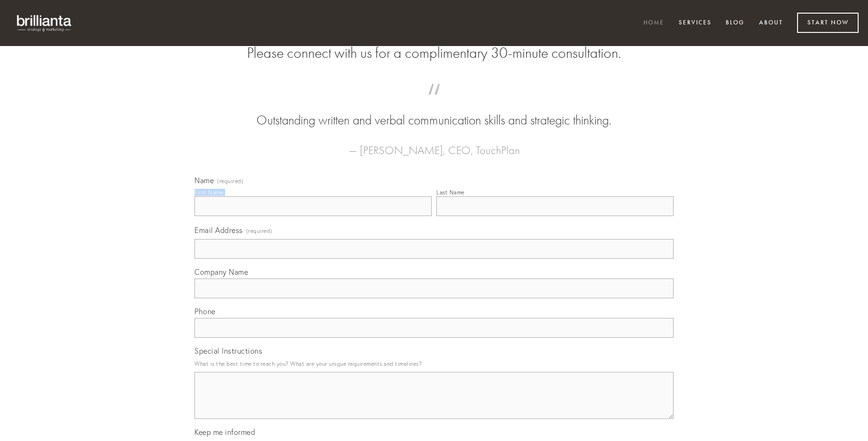 The width and height of the screenshot is (868, 441). I want to click on span: Name, so click(204, 180).